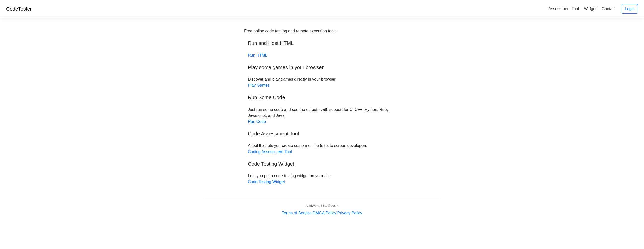 The height and width of the screenshot is (249, 644). Describe the element at coordinates (257, 55) in the screenshot. I see `a: Run HTML` at that location.